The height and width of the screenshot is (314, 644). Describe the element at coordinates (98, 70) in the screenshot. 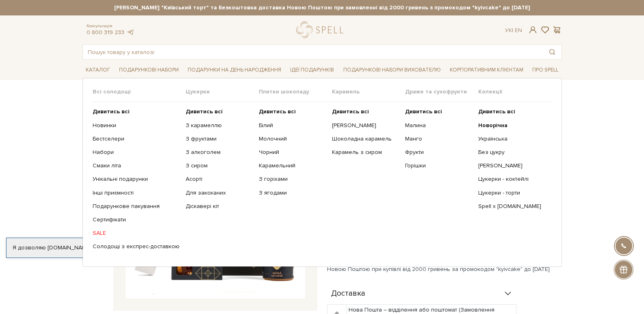

I see `a: Каталог` at that location.